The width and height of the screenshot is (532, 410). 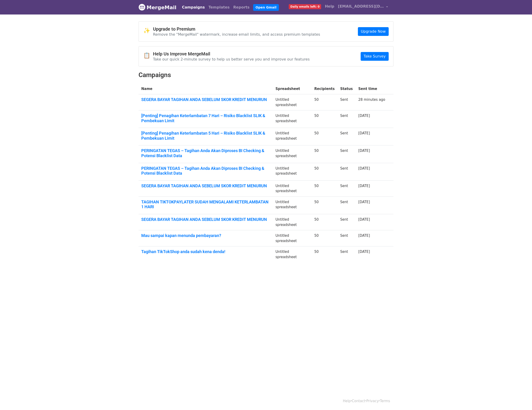 What do you see at coordinates (206, 204) in the screenshot?
I see `a: TAGIHAN TIKTOKPAYLATER SUDAH MENGALAMI KETERLAMBATAN 1 HARI` at bounding box center [206, 204].